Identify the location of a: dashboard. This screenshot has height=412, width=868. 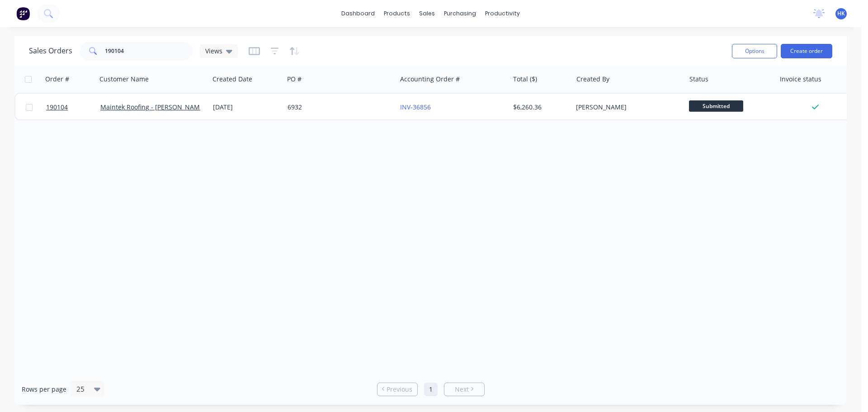
(358, 14).